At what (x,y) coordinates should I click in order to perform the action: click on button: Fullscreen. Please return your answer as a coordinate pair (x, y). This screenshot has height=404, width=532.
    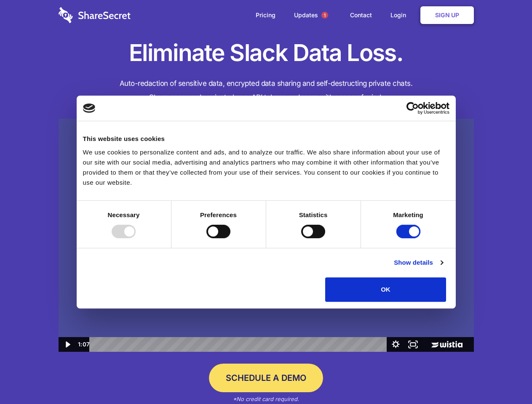
    Looking at the image, I should click on (413, 344).